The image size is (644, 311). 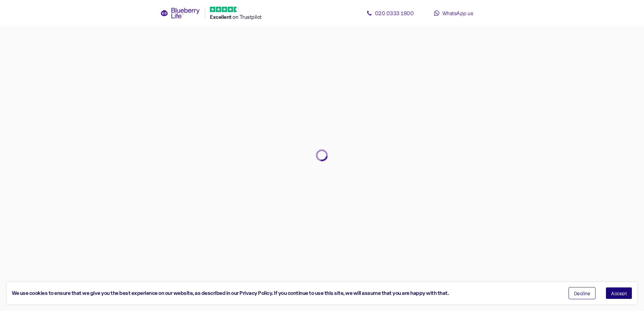 I want to click on div: We use cookies to ensure that we give you the best experience on our website, as described in our..., so click(x=285, y=293).